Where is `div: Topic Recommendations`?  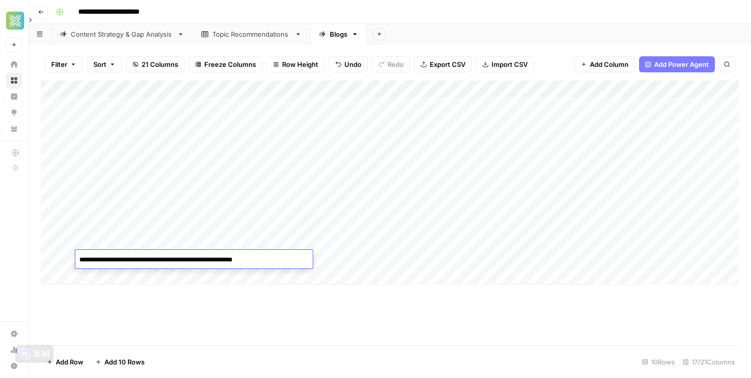
div: Topic Recommendations is located at coordinates (252, 34).